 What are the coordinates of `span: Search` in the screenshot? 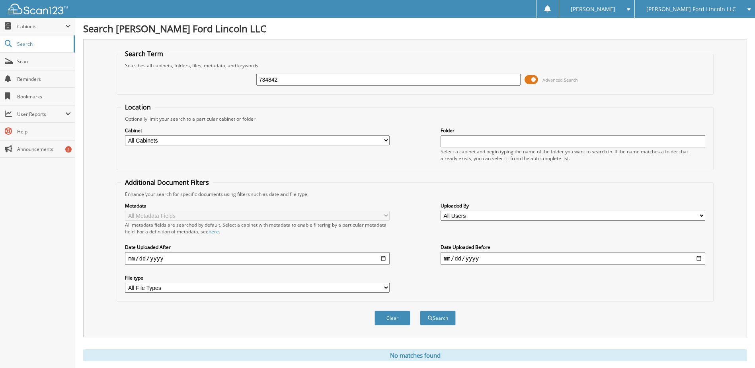 It's located at (43, 44).